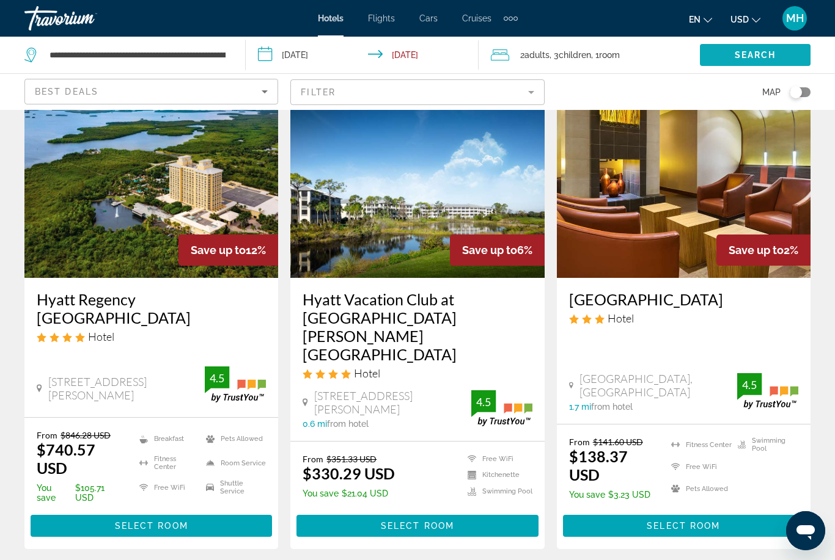  I want to click on span: 1.7 mi, so click(580, 407).